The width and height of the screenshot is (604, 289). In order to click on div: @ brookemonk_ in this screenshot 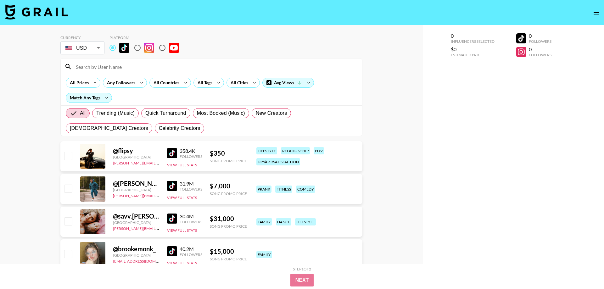, I will do `click(136, 249)`.